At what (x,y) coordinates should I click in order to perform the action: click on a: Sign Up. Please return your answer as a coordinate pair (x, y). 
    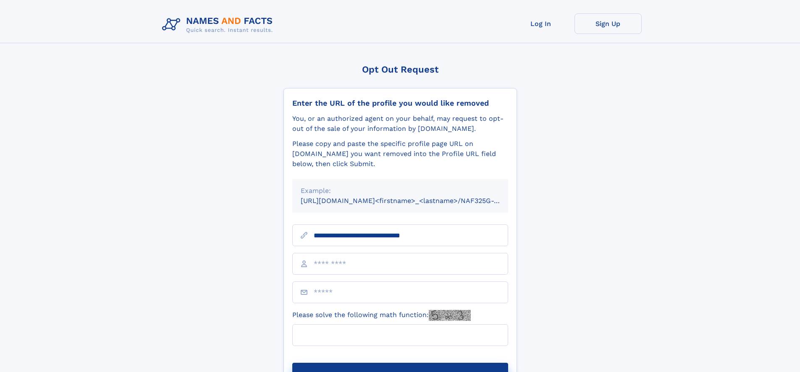
    Looking at the image, I should click on (608, 24).